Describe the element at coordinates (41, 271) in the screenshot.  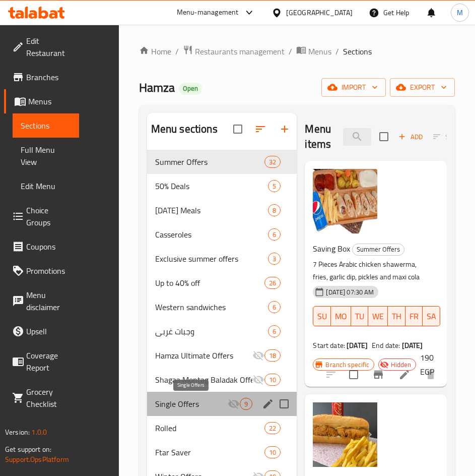
I see `a: Promotions` at that location.